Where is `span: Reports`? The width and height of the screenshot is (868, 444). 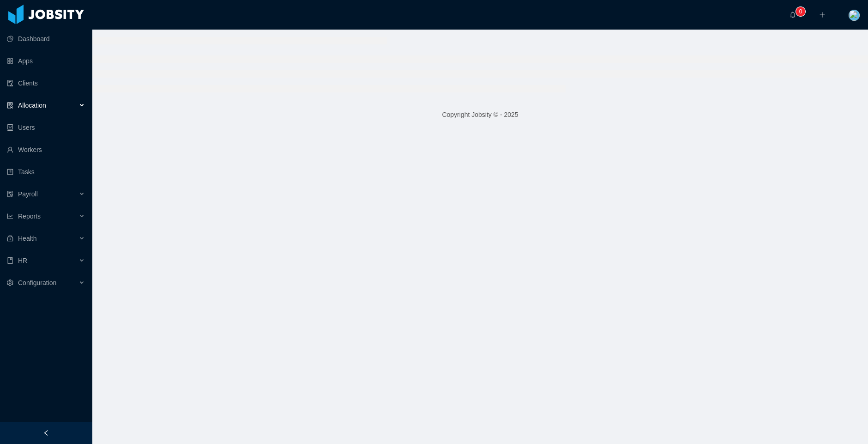 span: Reports is located at coordinates (29, 216).